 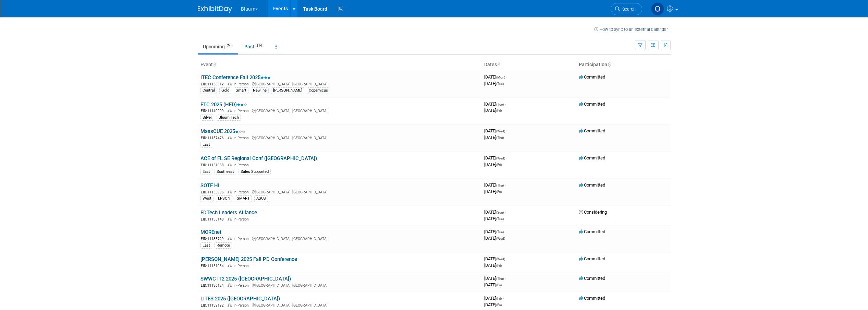 What do you see at coordinates (499, 64) in the screenshot?
I see `a: Sort by Start Date` at bounding box center [499, 64].